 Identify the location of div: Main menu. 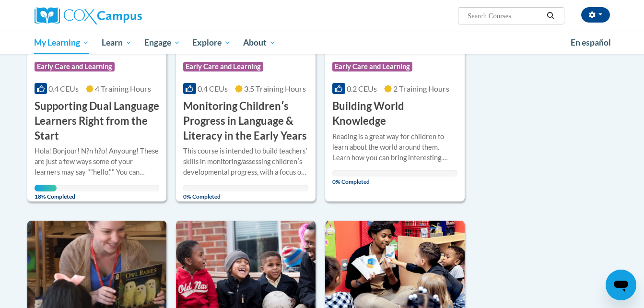
(322, 43).